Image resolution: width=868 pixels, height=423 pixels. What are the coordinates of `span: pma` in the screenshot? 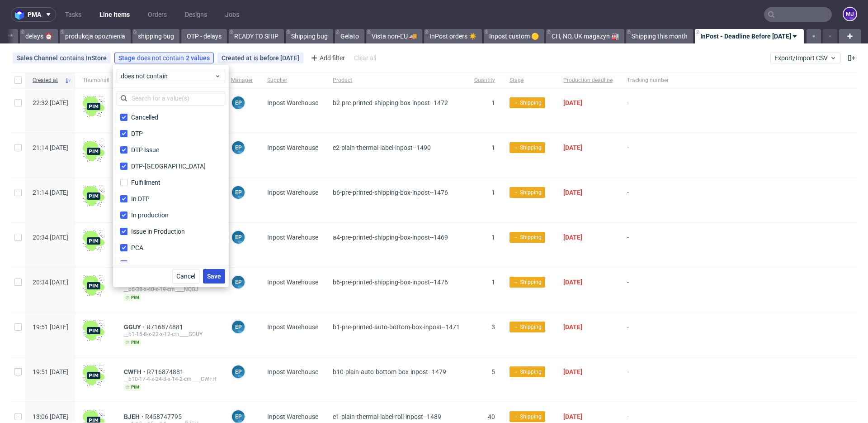 It's located at (34, 15).